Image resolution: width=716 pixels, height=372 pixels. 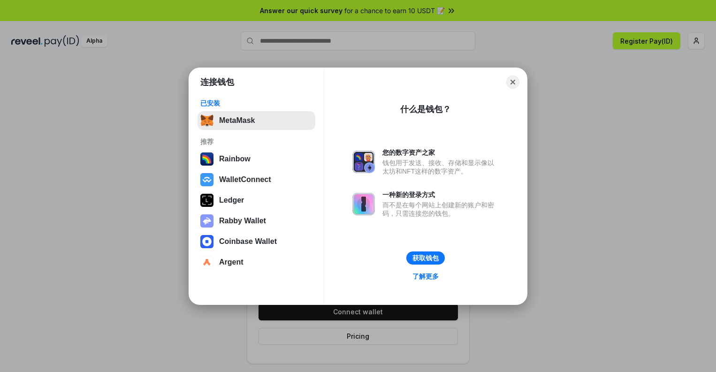 I want to click on button: 获取钱包, so click(x=426, y=258).